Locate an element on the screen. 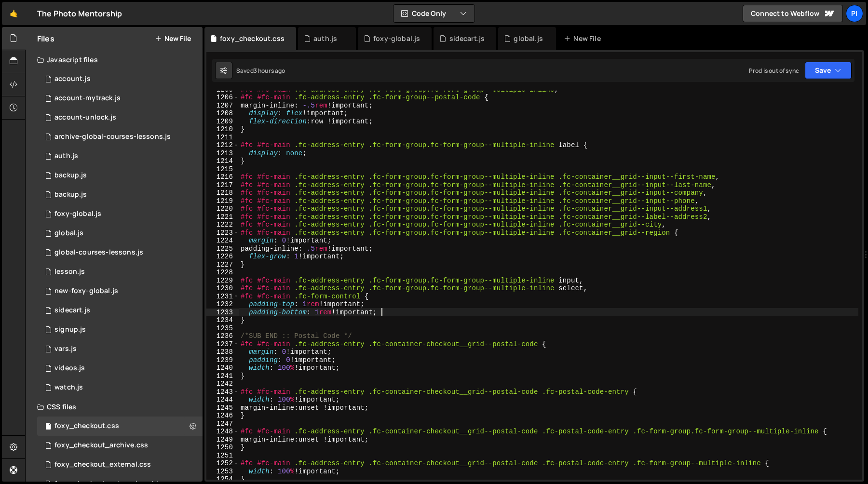 This screenshot has width=868, height=484. div: vars.js is located at coordinates (65, 349).